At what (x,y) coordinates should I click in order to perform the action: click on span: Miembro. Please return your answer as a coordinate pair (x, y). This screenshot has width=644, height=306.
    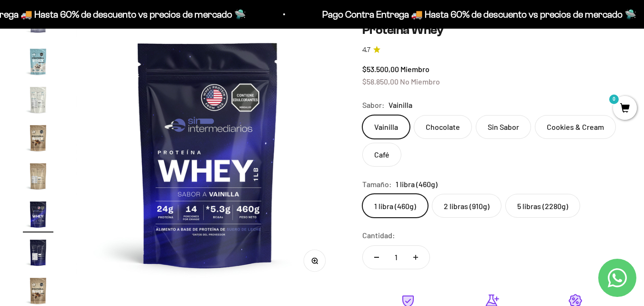
    Looking at the image, I should click on (415, 69).